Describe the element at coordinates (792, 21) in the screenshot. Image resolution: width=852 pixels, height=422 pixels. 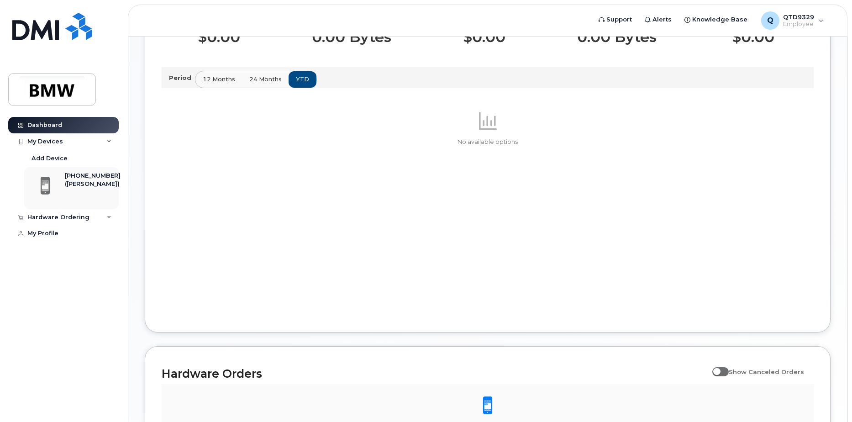
I see `div: QTD9329` at that location.